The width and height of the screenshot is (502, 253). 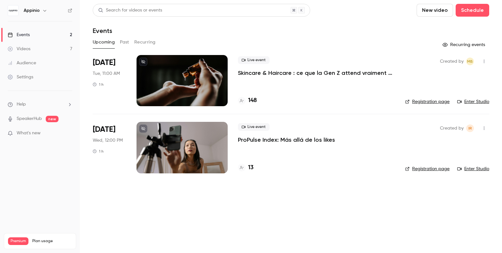 I want to click on h1: Events, so click(x=102, y=31).